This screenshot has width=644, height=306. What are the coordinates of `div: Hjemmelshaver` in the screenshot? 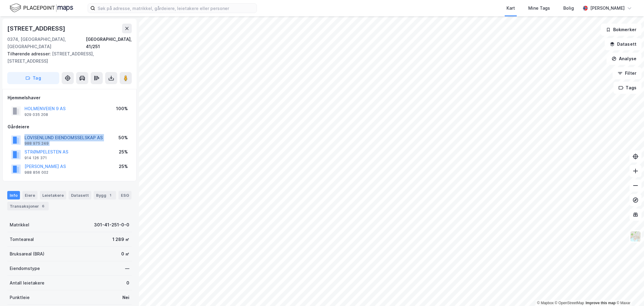 It's located at (70, 98).